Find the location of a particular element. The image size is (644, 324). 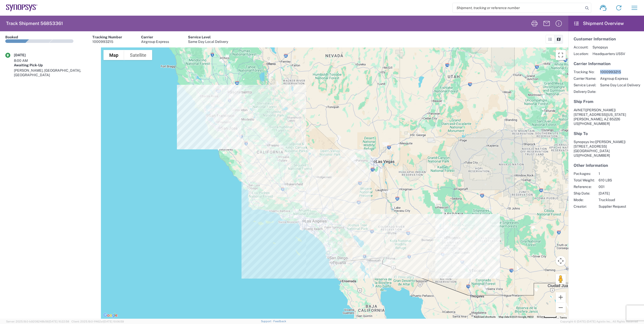

span: Headquarters USSV is located at coordinates (609, 54).